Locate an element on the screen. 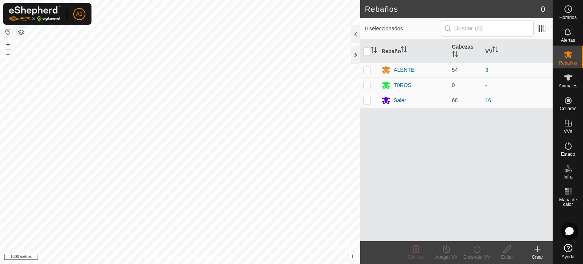  font: Saler is located at coordinates (400, 100).